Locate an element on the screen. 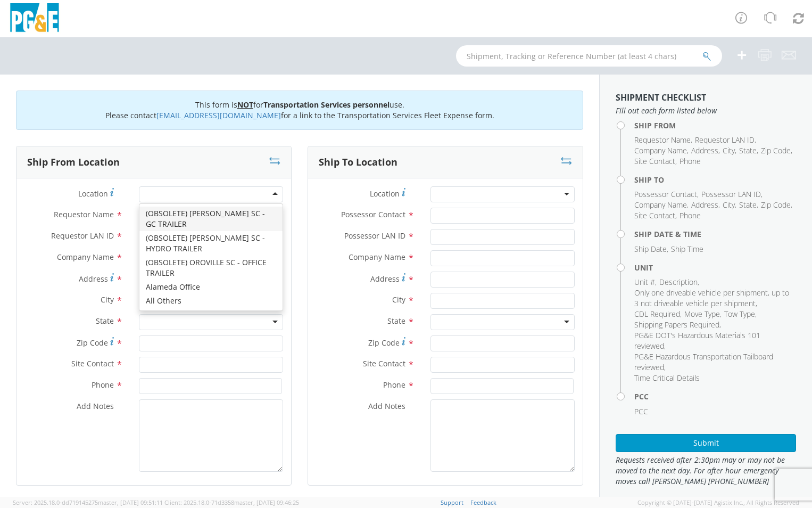  input: Shipment, Tracking or Reference Number (at least 4 chars) is located at coordinates (589, 56).